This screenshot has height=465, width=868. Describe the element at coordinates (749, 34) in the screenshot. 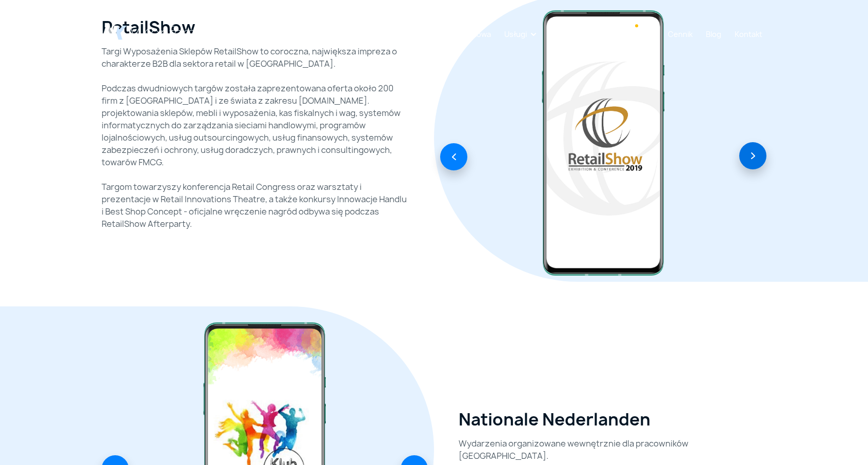

I see `a: Kontakt` at that location.